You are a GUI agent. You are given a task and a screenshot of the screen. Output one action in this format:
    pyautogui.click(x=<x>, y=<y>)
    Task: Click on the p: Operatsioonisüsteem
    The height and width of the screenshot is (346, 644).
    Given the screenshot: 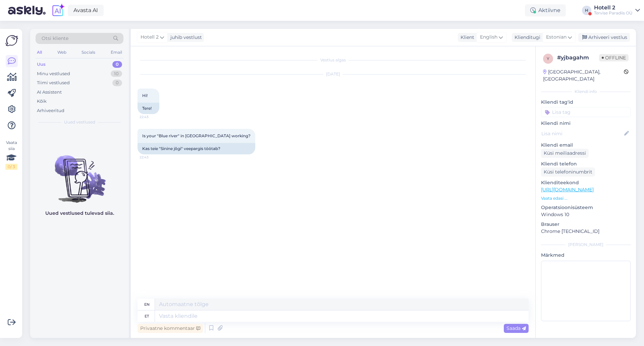 What is the action you would take?
    pyautogui.click(x=586, y=207)
    